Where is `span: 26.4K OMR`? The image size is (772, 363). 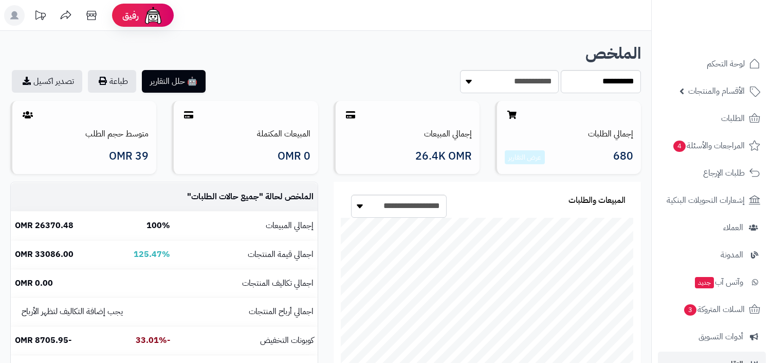
span: 26.4K OMR is located at coordinates (444, 156).